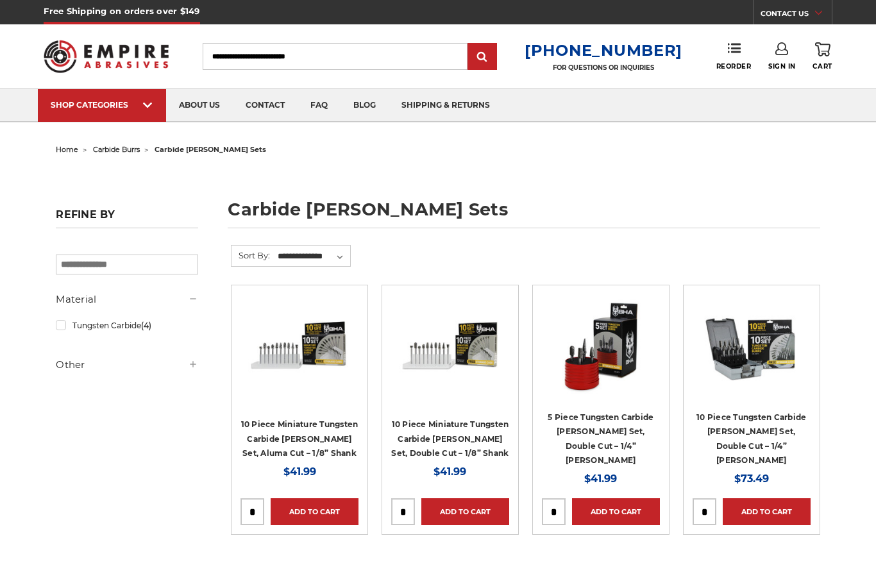  Describe the element at coordinates (734, 56) in the screenshot. I see `a: Reorder` at that location.